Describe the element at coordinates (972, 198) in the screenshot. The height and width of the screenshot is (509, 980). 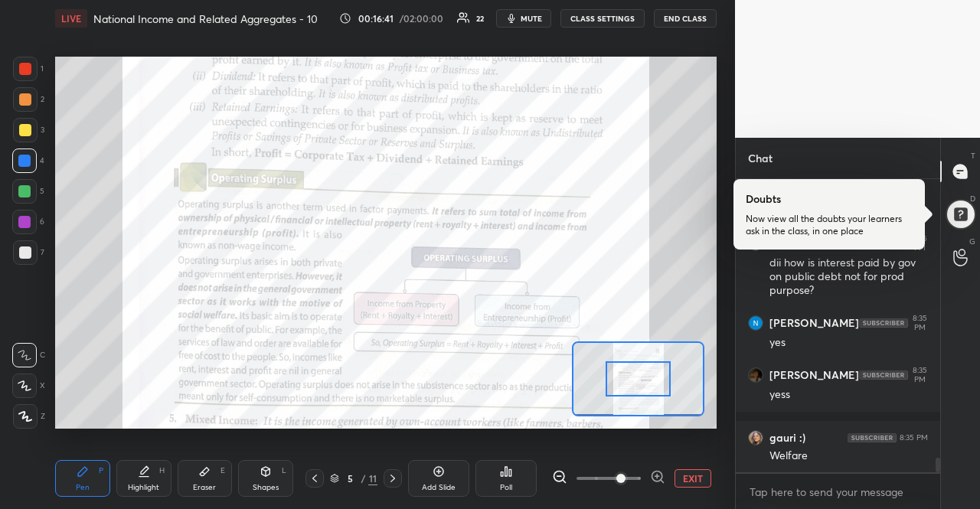
I see `p: D` at that location.